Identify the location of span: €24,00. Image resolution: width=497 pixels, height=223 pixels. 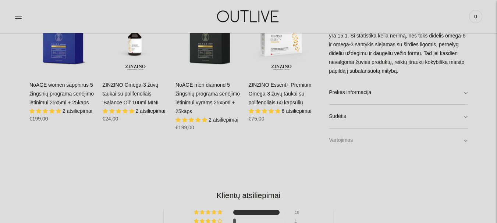
(110, 119).